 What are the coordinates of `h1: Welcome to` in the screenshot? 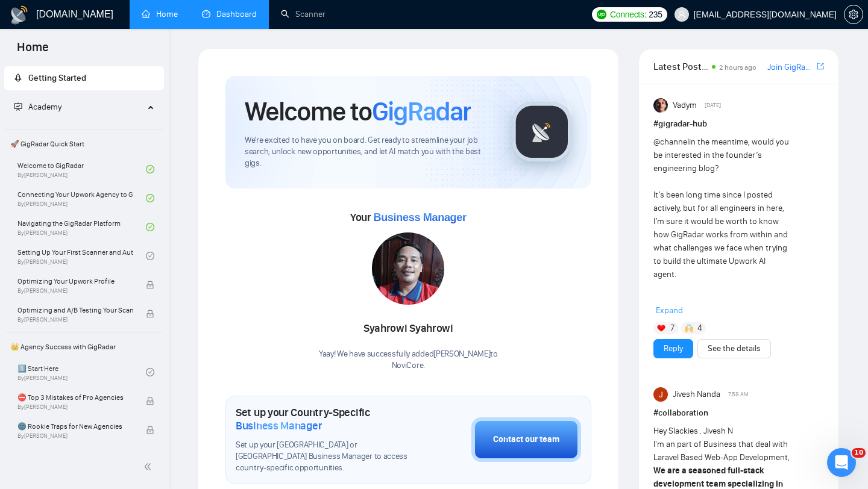 It's located at (357, 112).